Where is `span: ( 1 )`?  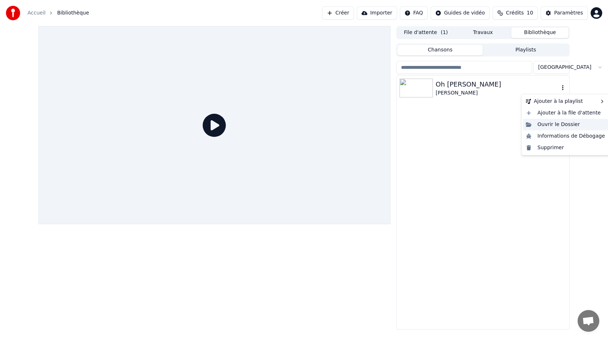
span: ( 1 ) is located at coordinates (444, 33).